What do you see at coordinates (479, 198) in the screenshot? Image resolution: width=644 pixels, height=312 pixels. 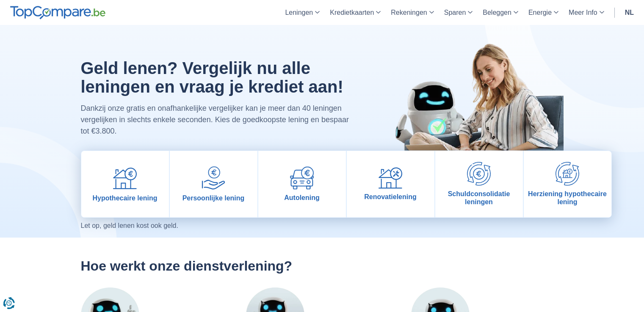 I see `span: Schuldconsolidatie leningen` at bounding box center [479, 198].